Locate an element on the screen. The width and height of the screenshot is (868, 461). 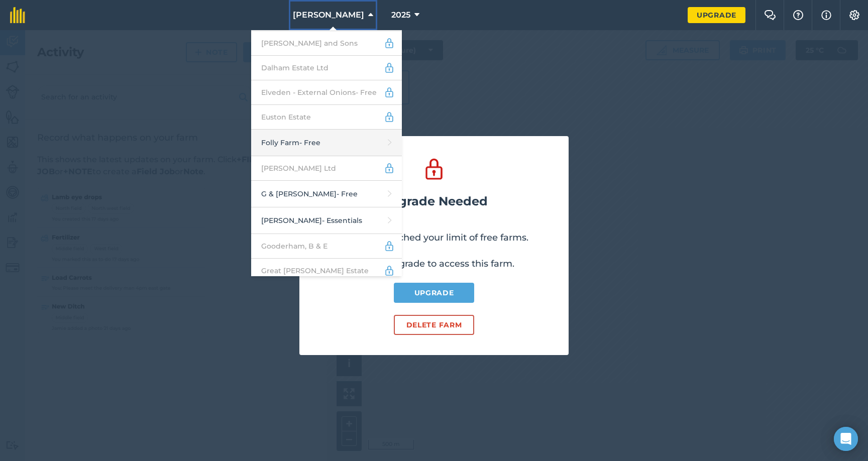
a: Euston Estate is located at coordinates (326, 117).